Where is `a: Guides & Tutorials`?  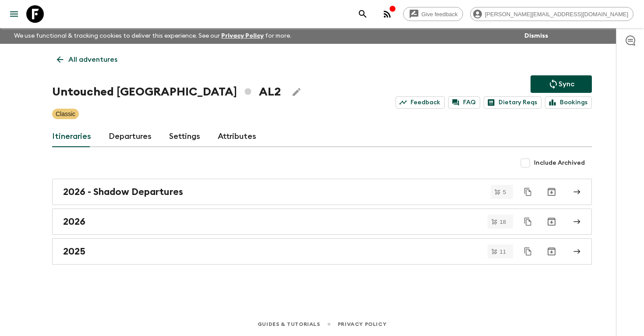 a: Guides & Tutorials is located at coordinates (289, 324).